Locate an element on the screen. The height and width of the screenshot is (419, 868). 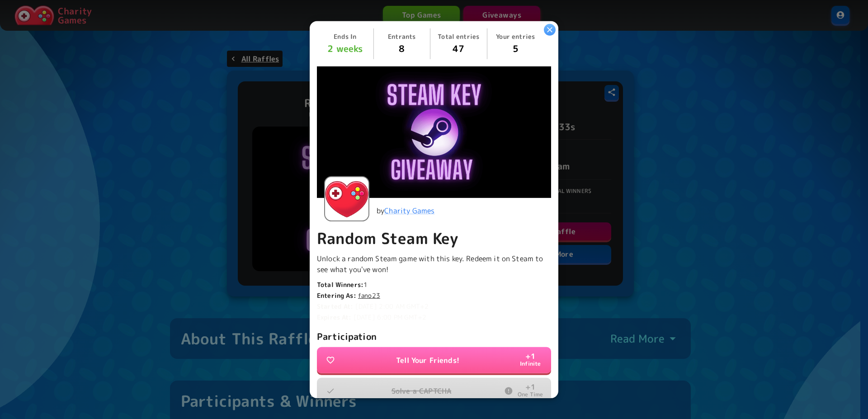
img: Charity Games is located at coordinates (347, 199).